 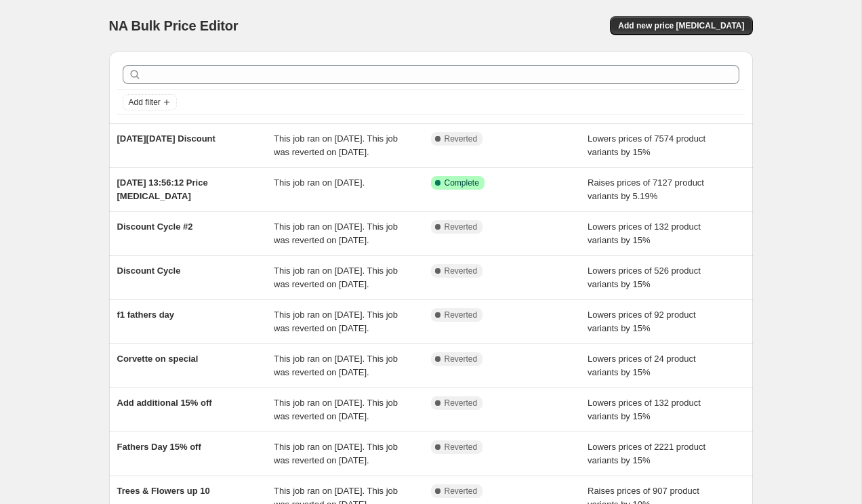 I want to click on span: Complete, so click(x=461, y=182).